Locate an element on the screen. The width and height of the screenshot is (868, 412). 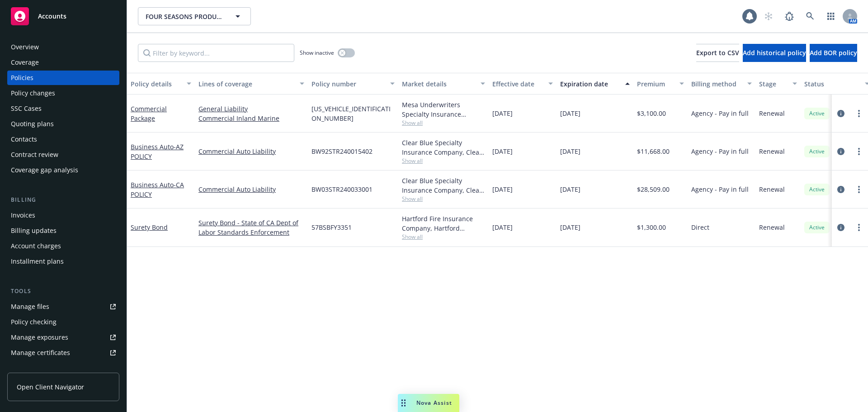
span: FOUR SEASONS PRODUCE PACKING CO., INC. is located at coordinates (184, 16).